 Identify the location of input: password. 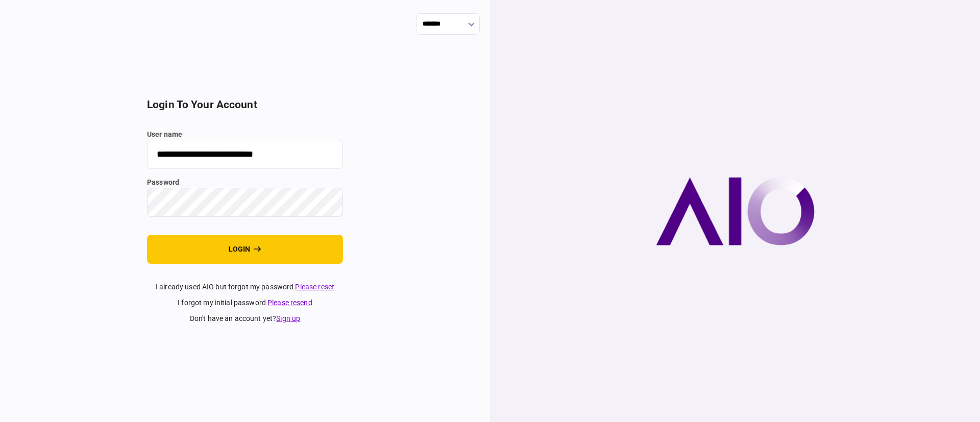
(245, 202).